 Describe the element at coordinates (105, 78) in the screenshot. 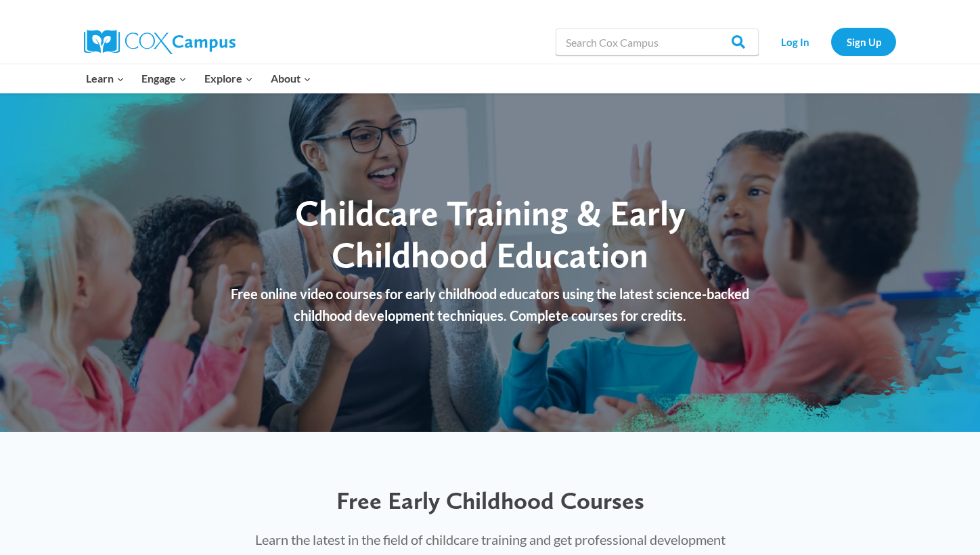

I see `span: Learn` at that location.